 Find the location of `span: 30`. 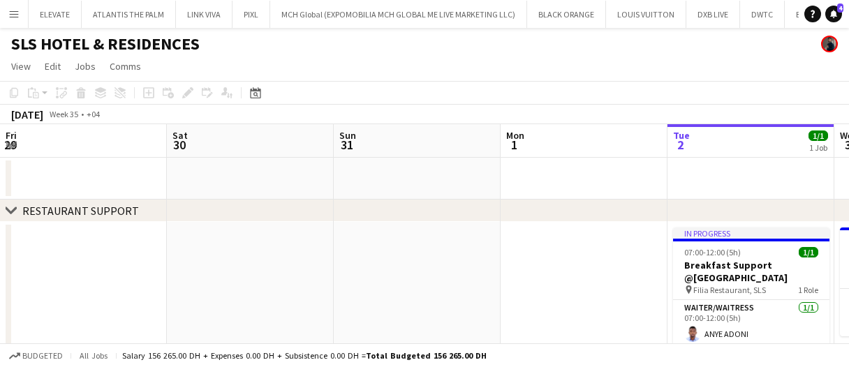

span: 30 is located at coordinates (179, 144).